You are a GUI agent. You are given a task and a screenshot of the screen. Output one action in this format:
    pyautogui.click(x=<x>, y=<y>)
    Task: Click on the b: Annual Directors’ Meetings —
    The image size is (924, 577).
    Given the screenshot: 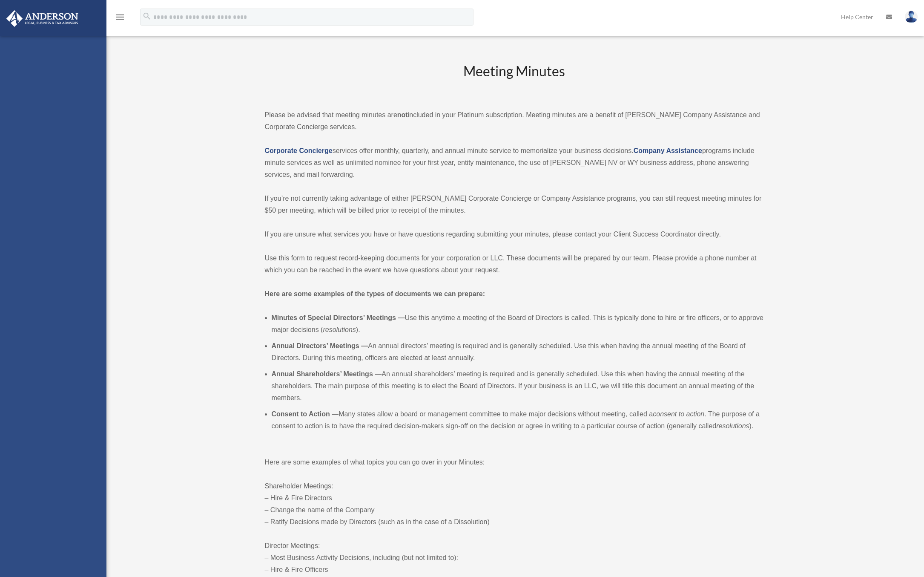 What is the action you would take?
    pyautogui.click(x=320, y=346)
    